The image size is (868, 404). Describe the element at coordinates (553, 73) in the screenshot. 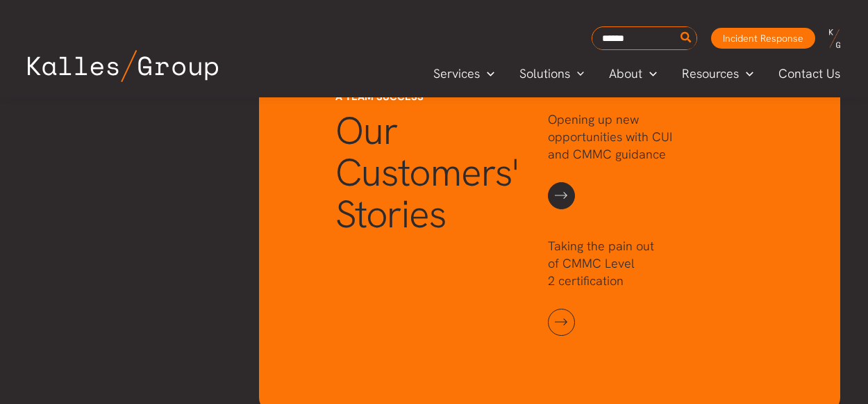

I see `a: SolutionsMenu Toggle` at that location.